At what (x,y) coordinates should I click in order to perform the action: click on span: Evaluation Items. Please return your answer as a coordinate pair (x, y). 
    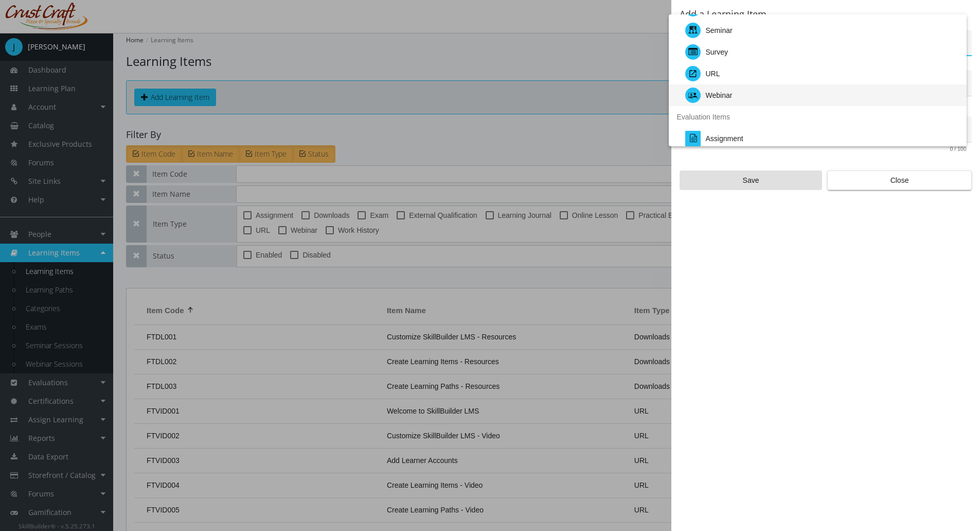
    Looking at the image, I should click on (818, 117).